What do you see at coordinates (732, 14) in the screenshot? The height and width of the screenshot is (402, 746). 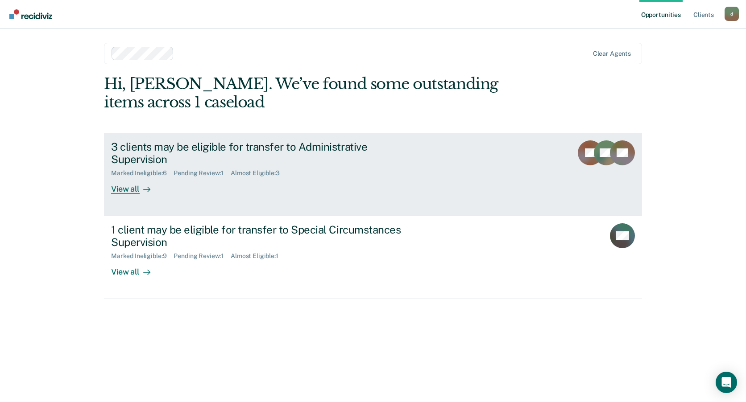 I see `div: d` at bounding box center [732, 14].